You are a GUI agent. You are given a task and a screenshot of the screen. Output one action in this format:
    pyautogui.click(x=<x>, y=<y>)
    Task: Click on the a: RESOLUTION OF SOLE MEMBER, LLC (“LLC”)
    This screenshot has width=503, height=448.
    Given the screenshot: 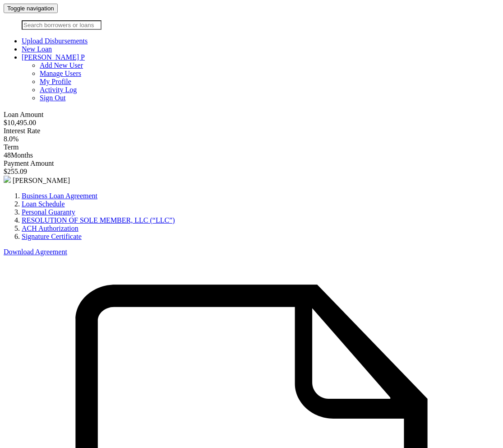 What is the action you would take?
    pyautogui.click(x=99, y=220)
    